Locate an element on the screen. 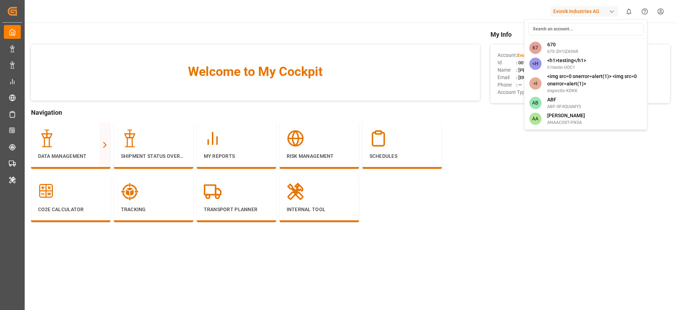  span: ANAACOST-PN5A is located at coordinates (566, 122).